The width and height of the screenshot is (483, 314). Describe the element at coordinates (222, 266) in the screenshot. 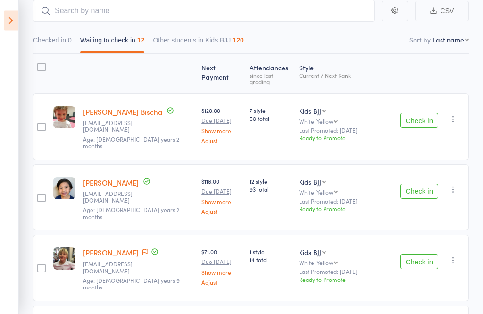

I see `div: $71.00` at that location.